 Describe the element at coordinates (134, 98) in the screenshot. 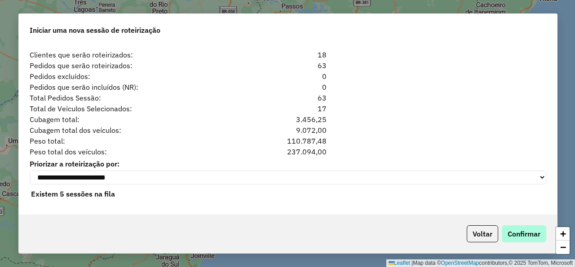

I see `span: Total Pedidos Sessão:` at that location.